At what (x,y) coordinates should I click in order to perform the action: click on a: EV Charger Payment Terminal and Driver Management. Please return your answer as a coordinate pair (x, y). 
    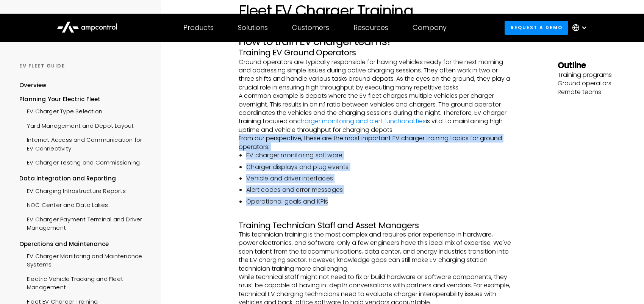
    Looking at the image, I should click on (84, 222).